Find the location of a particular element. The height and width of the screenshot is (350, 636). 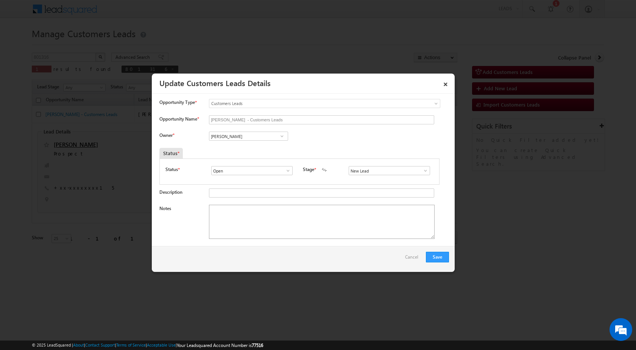

label: Opportunity Name is located at coordinates (179, 119).